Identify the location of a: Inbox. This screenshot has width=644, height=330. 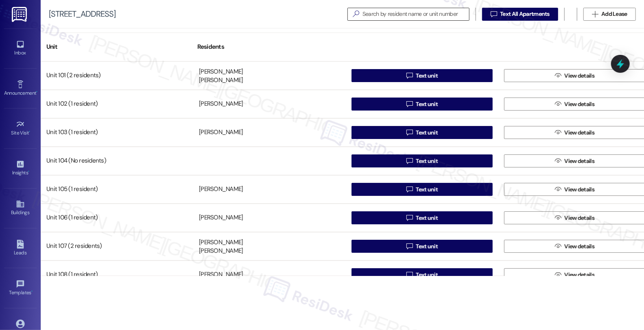
(20, 48).